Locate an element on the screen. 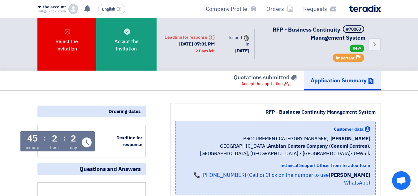 The width and height of the screenshot is (418, 196). font: Accept the invitation is located at coordinates (126, 45).